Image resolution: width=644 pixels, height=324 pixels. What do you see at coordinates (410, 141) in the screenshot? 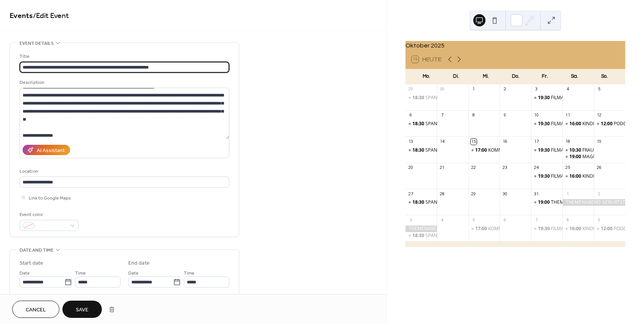
I see `div: 13` at bounding box center [410, 141].